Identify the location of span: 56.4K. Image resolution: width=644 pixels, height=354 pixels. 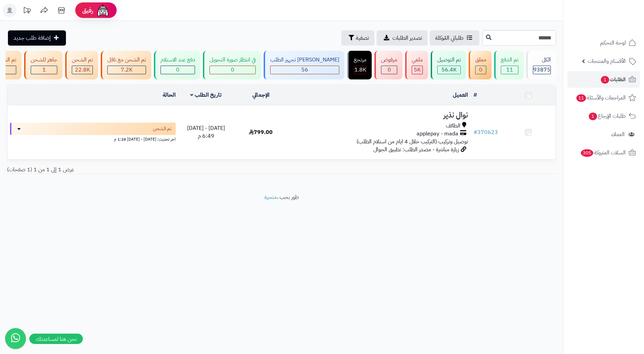
(449, 70).